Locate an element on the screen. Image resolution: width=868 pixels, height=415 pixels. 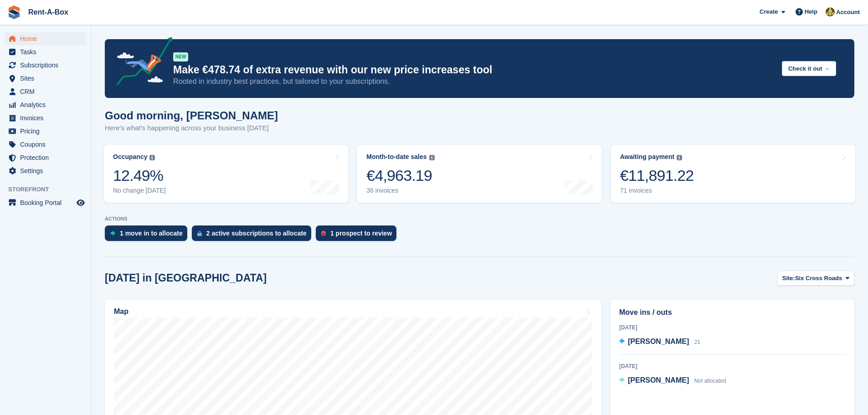
a: 1 prospect to review is located at coordinates (358, 235).